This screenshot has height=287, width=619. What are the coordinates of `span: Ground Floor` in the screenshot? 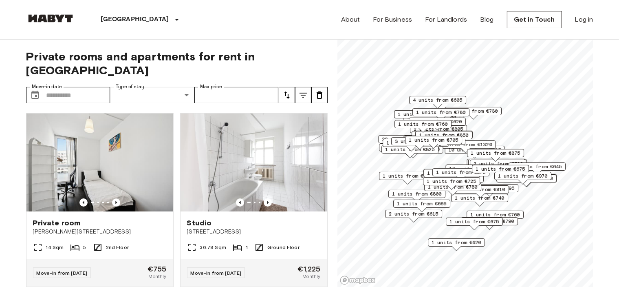 It's located at (283, 247).